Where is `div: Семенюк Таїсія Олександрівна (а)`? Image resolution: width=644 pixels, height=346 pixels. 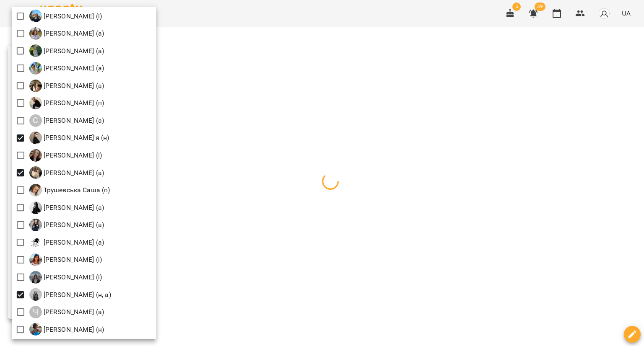 div: Семенюк Таїсія Олександрівна (а) is located at coordinates (67, 86).